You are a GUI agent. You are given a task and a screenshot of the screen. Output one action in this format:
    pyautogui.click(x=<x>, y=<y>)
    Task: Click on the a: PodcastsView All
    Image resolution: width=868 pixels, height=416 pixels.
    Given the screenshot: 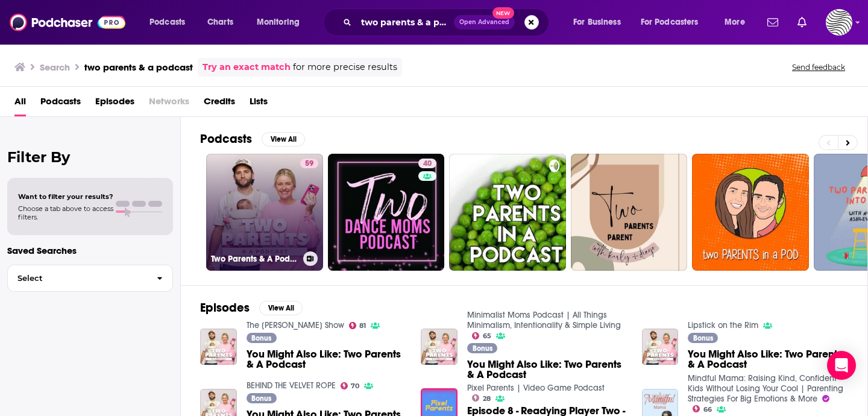 What is the action you would take?
    pyautogui.click(x=252, y=139)
    